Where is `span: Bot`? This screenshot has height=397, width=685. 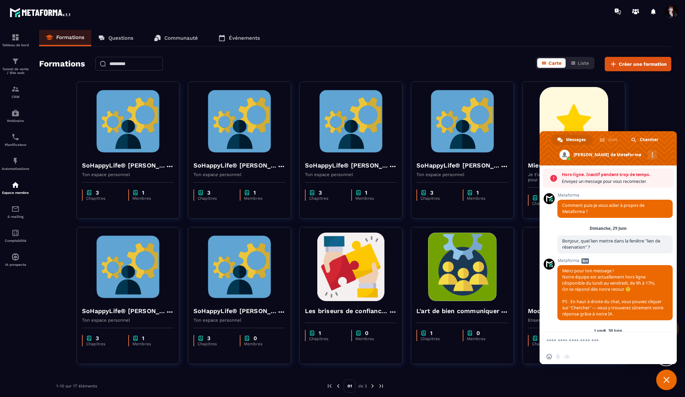 span: Bot is located at coordinates (585, 261).